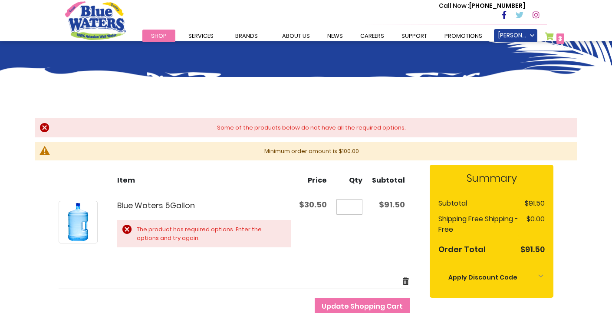  I want to click on a: News, so click(335, 36).